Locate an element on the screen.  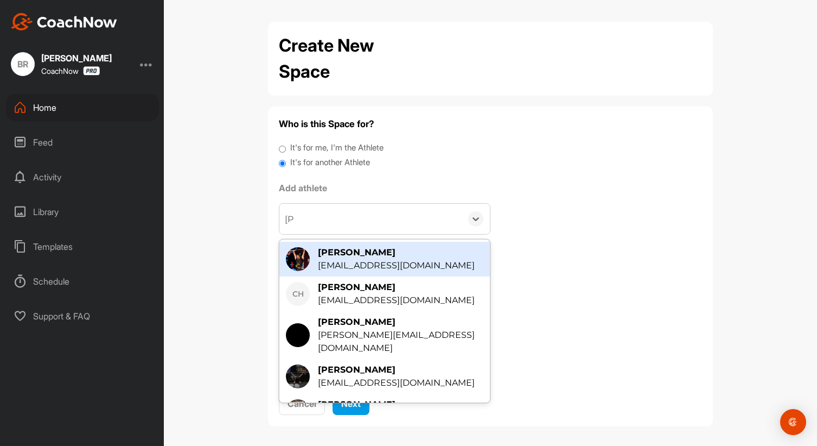
img: square_42e4cd07c9eed1b950a111511810d206.jpg is located at coordinates (298, 259).